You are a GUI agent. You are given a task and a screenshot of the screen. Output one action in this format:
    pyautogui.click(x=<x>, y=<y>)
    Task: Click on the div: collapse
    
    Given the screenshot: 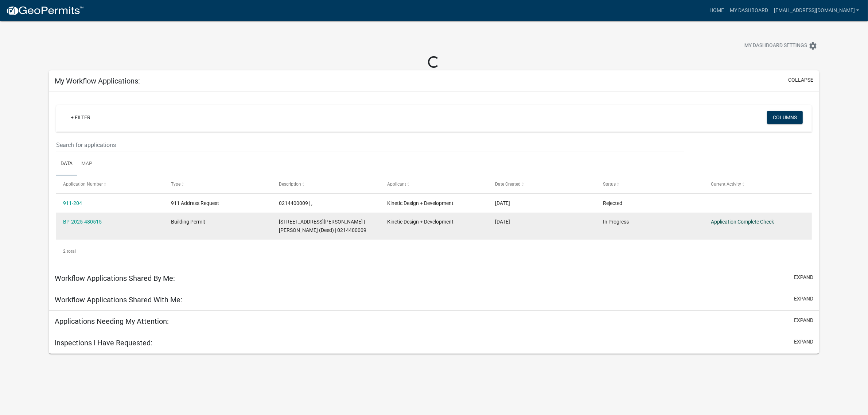 What is the action you would take?
    pyautogui.click(x=434, y=180)
    